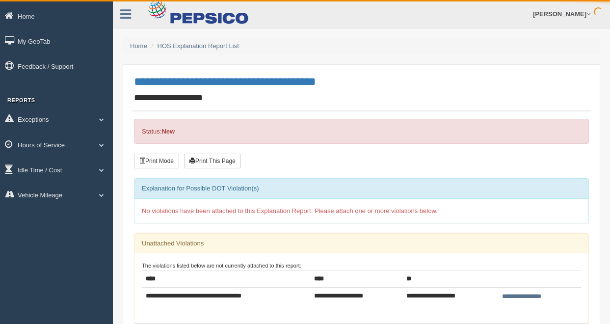 The image size is (610, 324). Describe the element at coordinates (198, 46) in the screenshot. I see `a: HOS Explanation Report List` at that location.